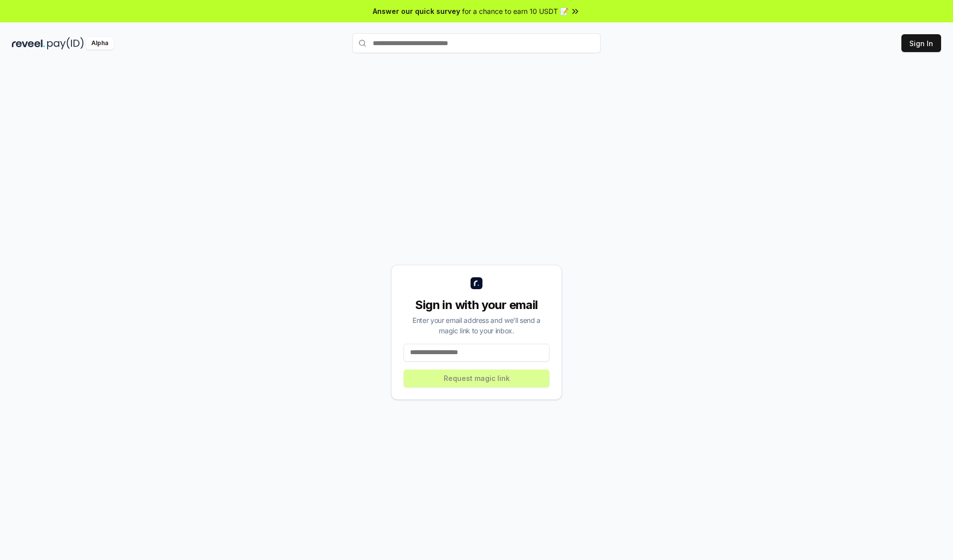  Describe the element at coordinates (476, 283) in the screenshot. I see `img: logo_small` at that location.